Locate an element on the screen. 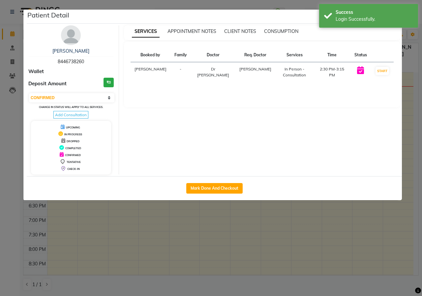 The width and height of the screenshot is (422, 296). span: 8446738260 is located at coordinates (71, 62).